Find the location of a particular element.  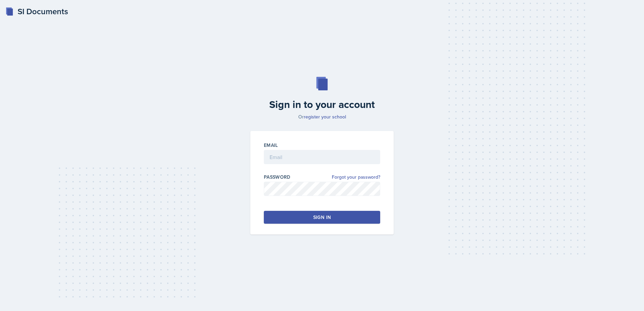

a: register your school is located at coordinates (325, 117).